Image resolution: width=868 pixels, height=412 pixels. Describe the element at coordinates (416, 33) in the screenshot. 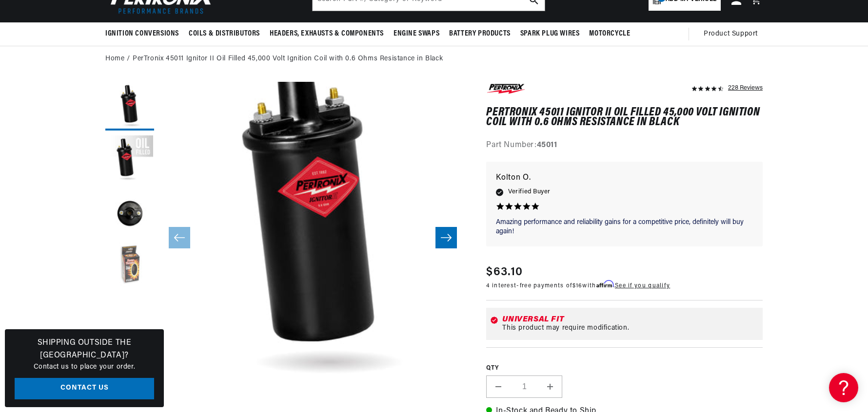

I see `span: Engine Swaps` at that location.